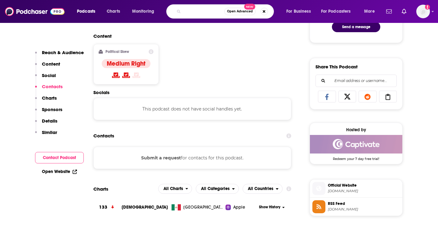 The image size is (438, 225). What do you see at coordinates (215, 189) in the screenshot?
I see `span: All Categories` at bounding box center [215, 189].